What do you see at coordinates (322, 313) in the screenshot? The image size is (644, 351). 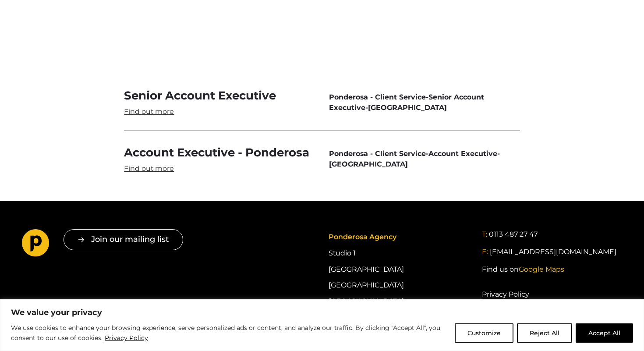 I see `p: We value your privacy` at bounding box center [322, 313].